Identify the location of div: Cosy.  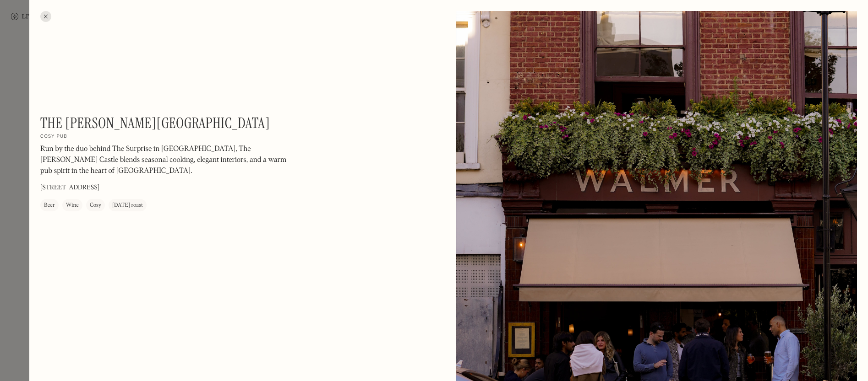
(95, 205).